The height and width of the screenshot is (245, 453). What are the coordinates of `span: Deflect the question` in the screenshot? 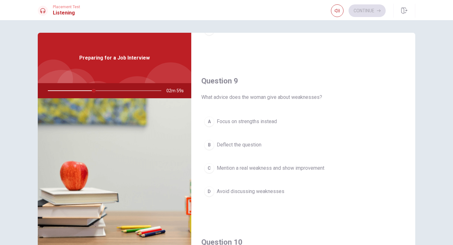 It's located at (239, 145).